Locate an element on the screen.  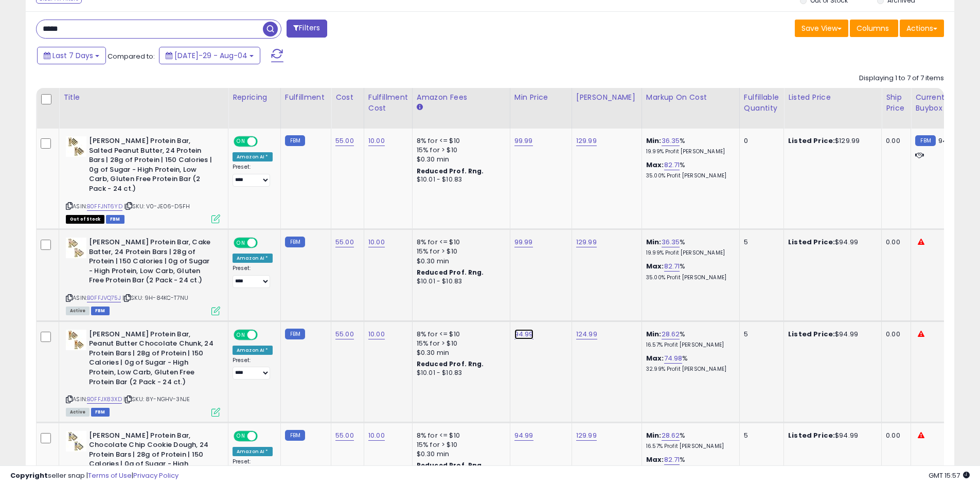
div: Amazon Fees is located at coordinates (460, 97).